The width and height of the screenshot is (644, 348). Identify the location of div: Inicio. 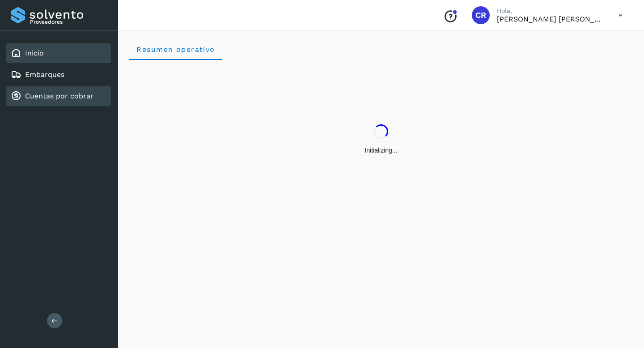
(59, 53).